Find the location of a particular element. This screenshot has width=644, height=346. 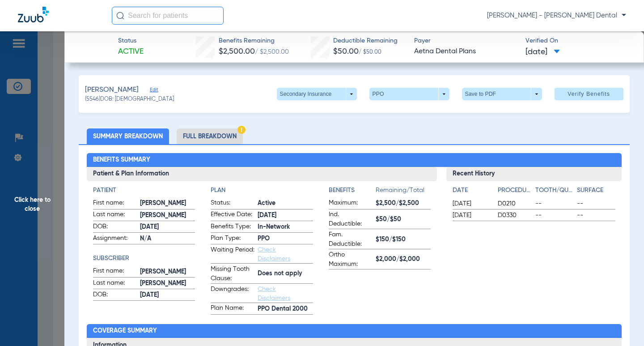

span: Missing Tooth Clause: is located at coordinates (232, 274).